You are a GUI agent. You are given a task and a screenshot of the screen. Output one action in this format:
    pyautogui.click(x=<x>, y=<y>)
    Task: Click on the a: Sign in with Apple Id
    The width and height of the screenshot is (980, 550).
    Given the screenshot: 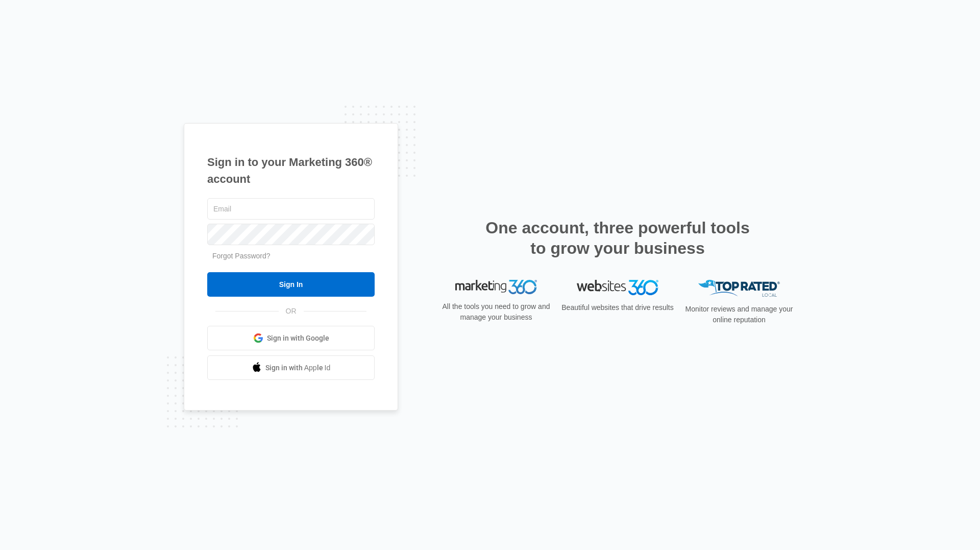 What is the action you would take?
    pyautogui.click(x=291, y=368)
    